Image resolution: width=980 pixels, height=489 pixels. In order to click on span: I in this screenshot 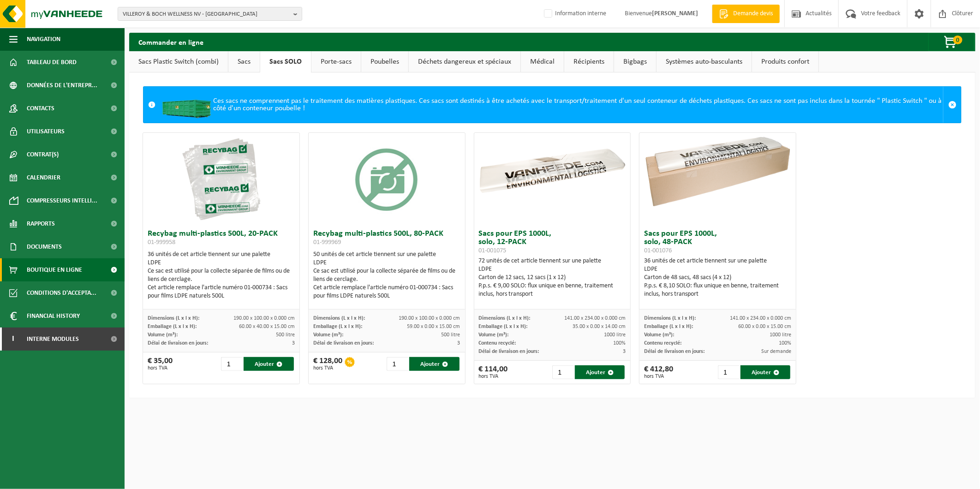, I will do `click(13, 339)`.